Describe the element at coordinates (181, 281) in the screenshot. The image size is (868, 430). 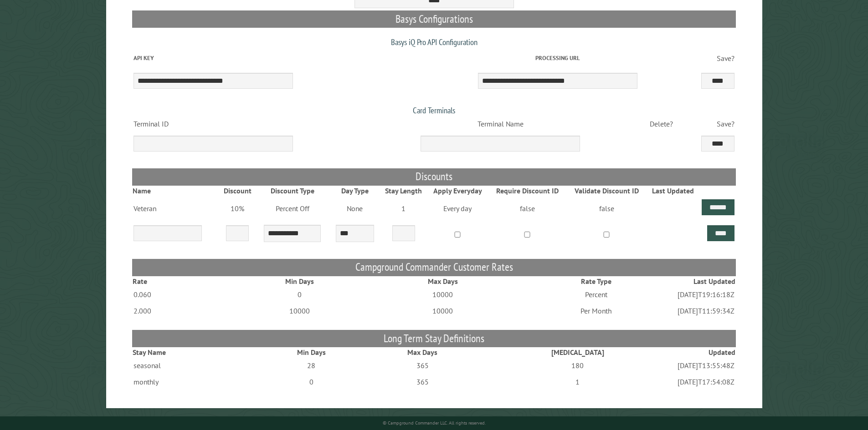
I see `th: Rate` at that location.